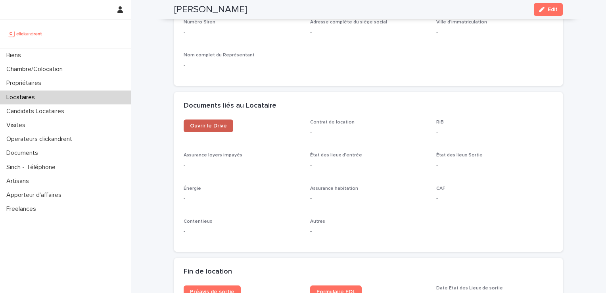 This screenshot has width=606, height=293. I want to click on span: Date Etat des Lieux de sortie, so click(469, 288).